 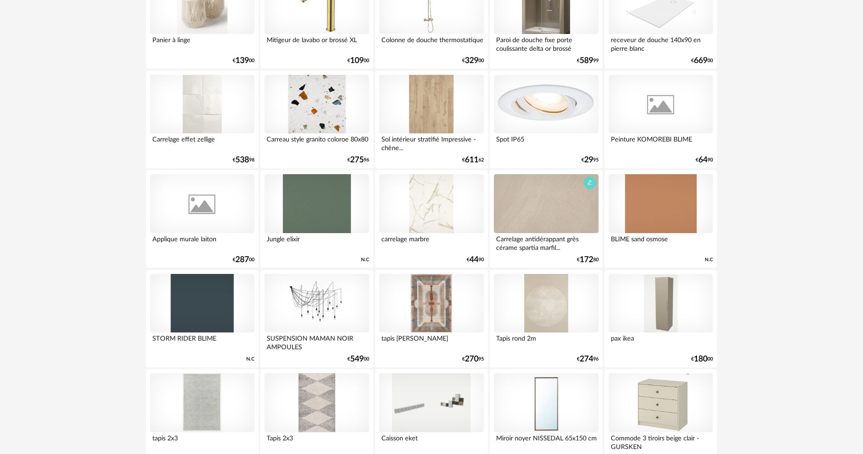 What do you see at coordinates (431, 242) in the screenshot?
I see `div: carrelage marbre` at bounding box center [431, 242].